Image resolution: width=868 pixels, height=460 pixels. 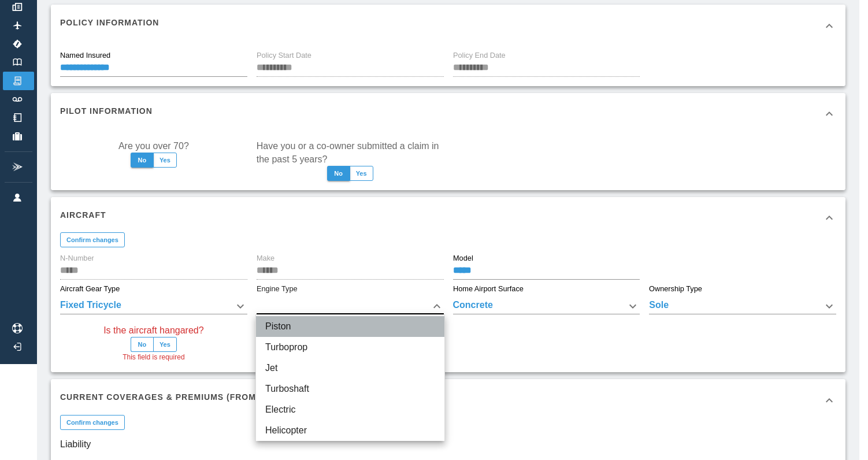 I want to click on li: Jet, so click(x=350, y=368).